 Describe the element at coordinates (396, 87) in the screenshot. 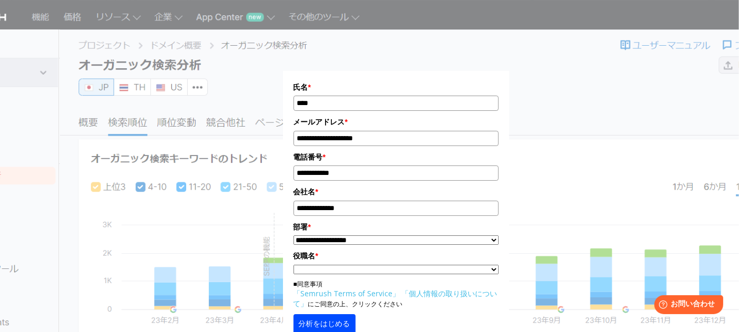

I see `label: 氏名` at that location.